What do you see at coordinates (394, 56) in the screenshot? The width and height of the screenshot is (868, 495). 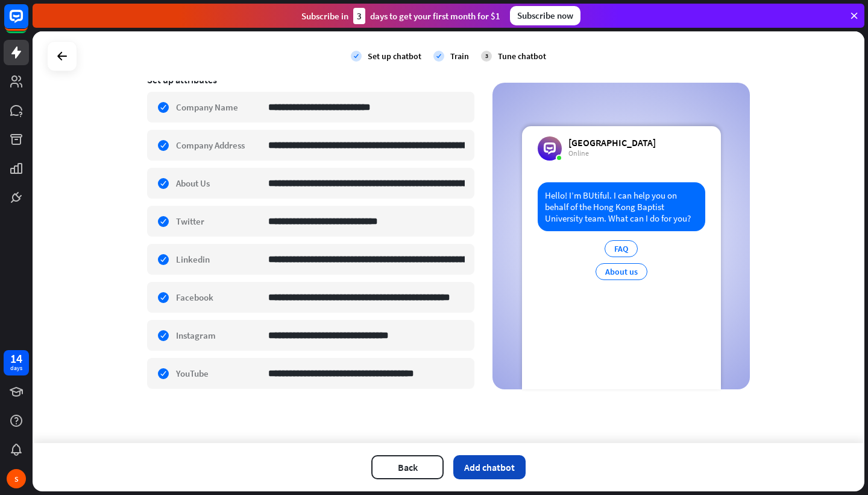 I see `div: Set up chatbot` at bounding box center [394, 56].